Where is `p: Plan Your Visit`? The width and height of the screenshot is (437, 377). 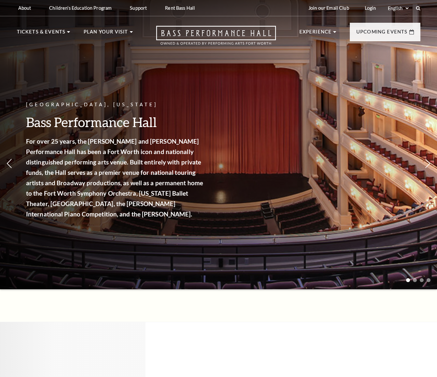
p: Plan Your Visit is located at coordinates (106, 34).